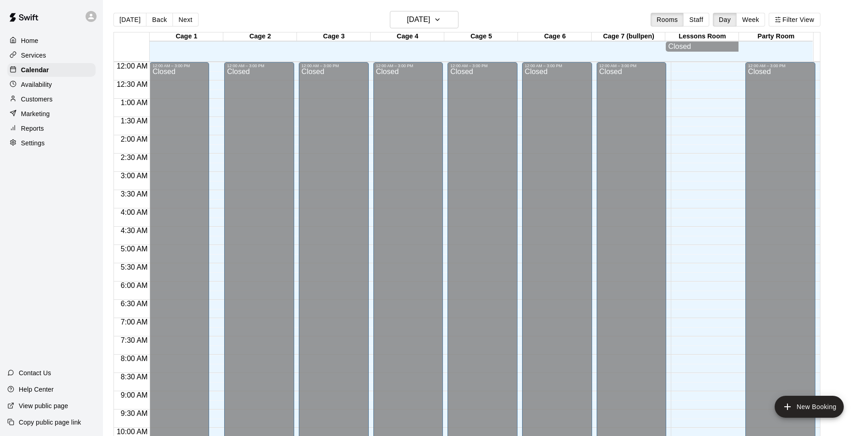  Describe the element at coordinates (51, 114) in the screenshot. I see `a: Marketing` at that location.